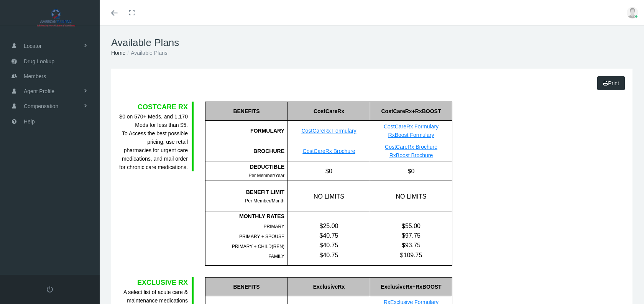 The image size is (644, 304). What do you see at coordinates (245, 167) in the screenshot?
I see `div: DEDUCTIBLE` at bounding box center [245, 167].